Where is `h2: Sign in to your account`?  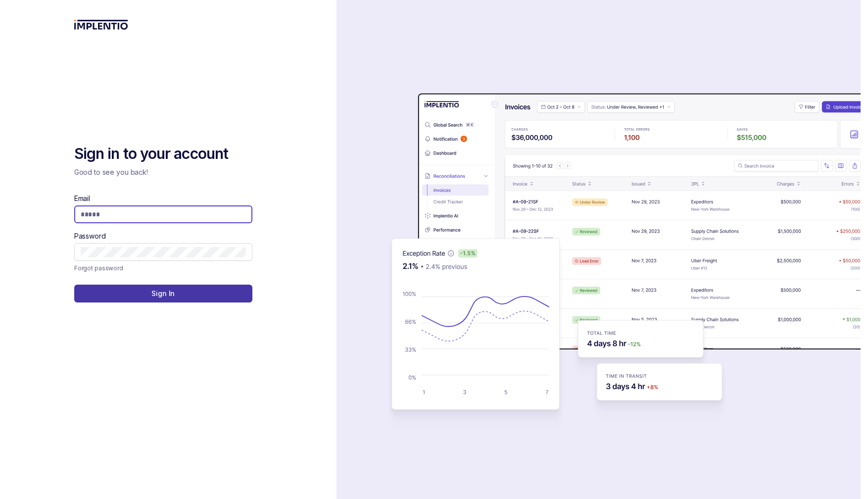
h2: Sign in to your account is located at coordinates (163, 154).